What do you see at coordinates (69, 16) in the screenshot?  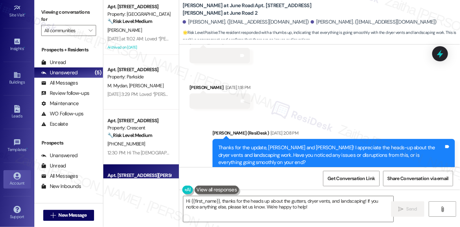 I see `label: Viewing conversations for` at bounding box center [69, 16].